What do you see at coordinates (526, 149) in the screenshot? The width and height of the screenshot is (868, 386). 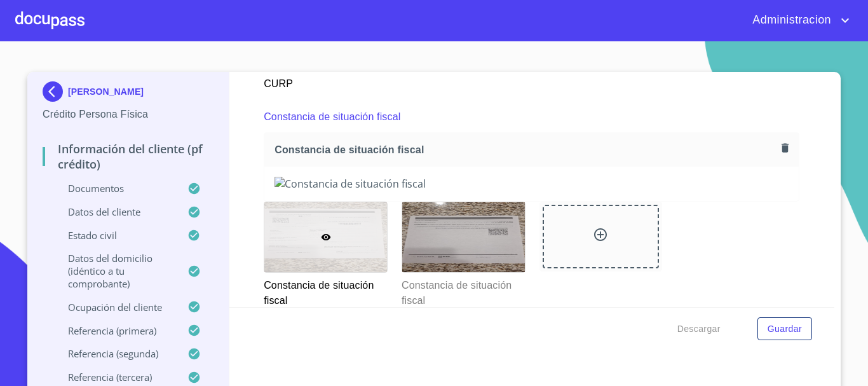 I see `span: Constancia de situación fiscal` at bounding box center [526, 149].